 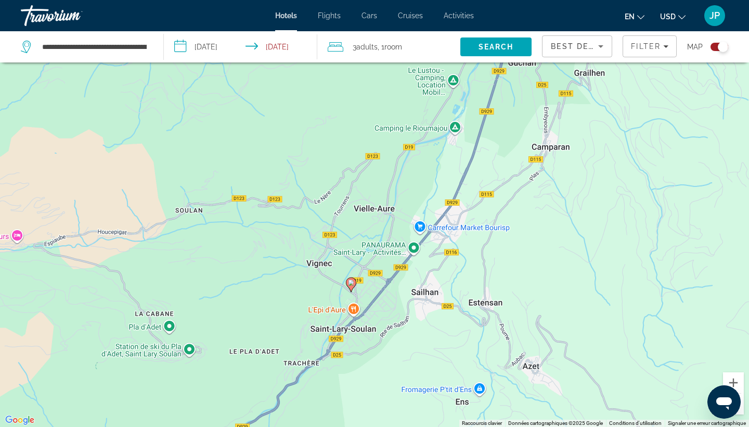 What do you see at coordinates (240, 47) in the screenshot?
I see `button: Select check in and out date` at bounding box center [240, 47].